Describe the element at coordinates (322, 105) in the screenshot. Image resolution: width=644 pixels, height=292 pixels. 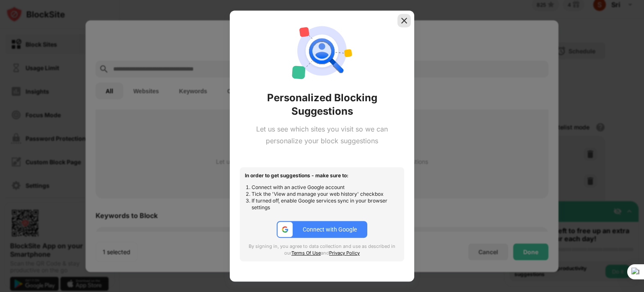
I see `div: Personalized Blocking Suggestions` at that location.